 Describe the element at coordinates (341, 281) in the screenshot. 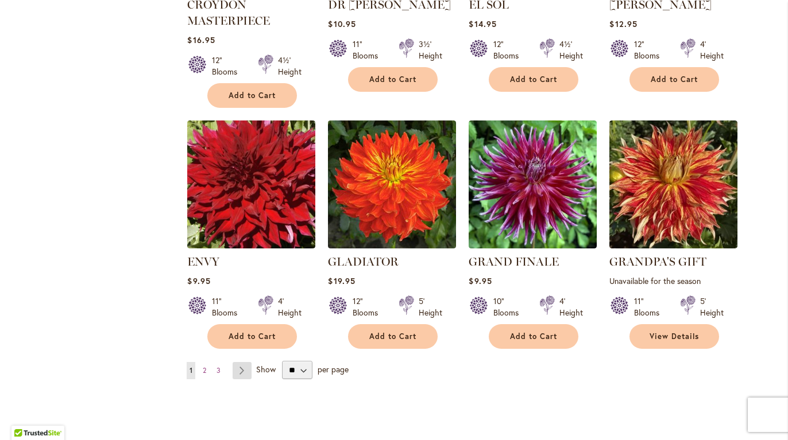

I see `span: $19.95` at that location.